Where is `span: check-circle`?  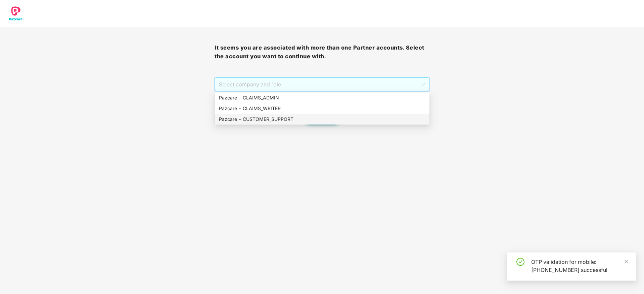 span: check-circle is located at coordinates (520, 262).